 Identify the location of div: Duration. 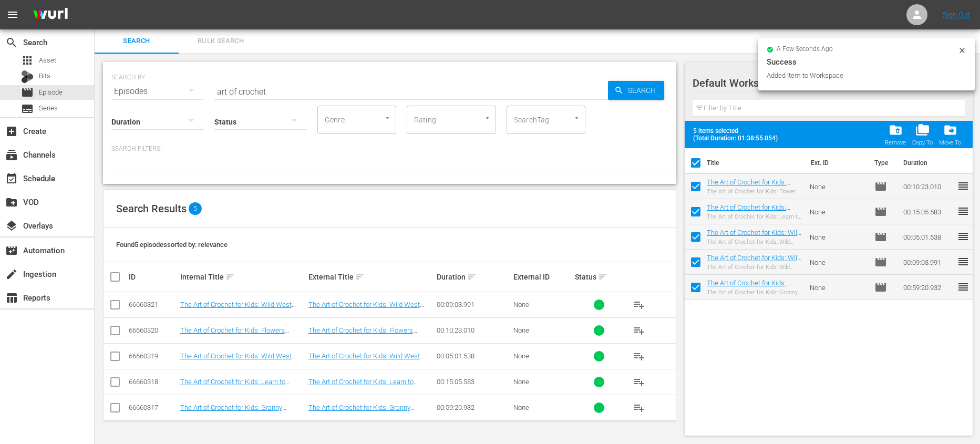
(474, 277).